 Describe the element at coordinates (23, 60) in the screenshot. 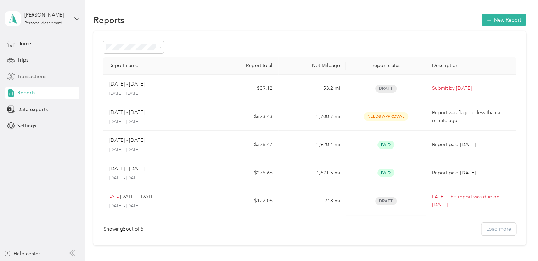

I see `span: Trips` at that location.